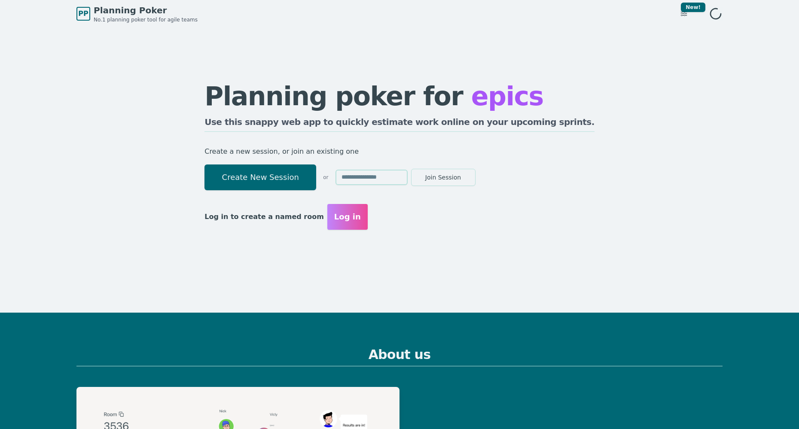 This screenshot has width=799, height=429. I want to click on button: Log in, so click(348, 217).